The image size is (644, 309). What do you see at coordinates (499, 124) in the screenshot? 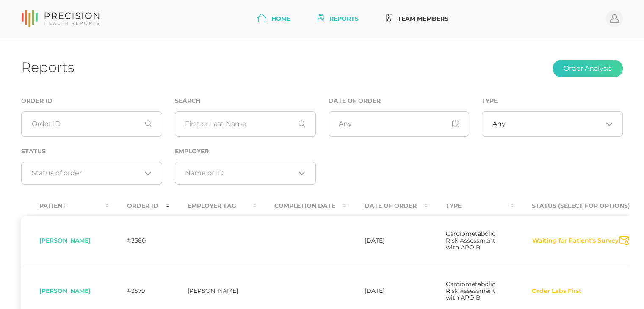
I see `span: Any` at bounding box center [499, 124].